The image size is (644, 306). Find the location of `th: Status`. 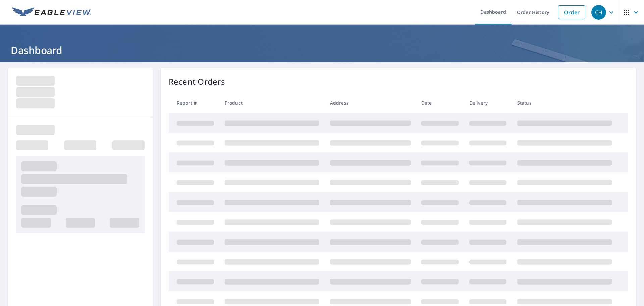

th: Status is located at coordinates (565, 103).